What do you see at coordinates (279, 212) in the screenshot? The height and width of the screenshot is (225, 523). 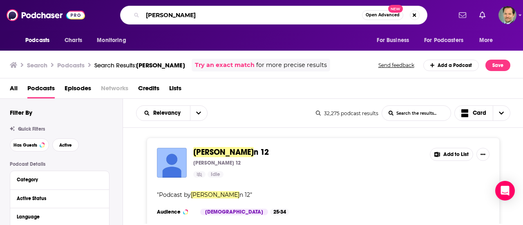 I see `div: 25-34` at bounding box center [279, 212].